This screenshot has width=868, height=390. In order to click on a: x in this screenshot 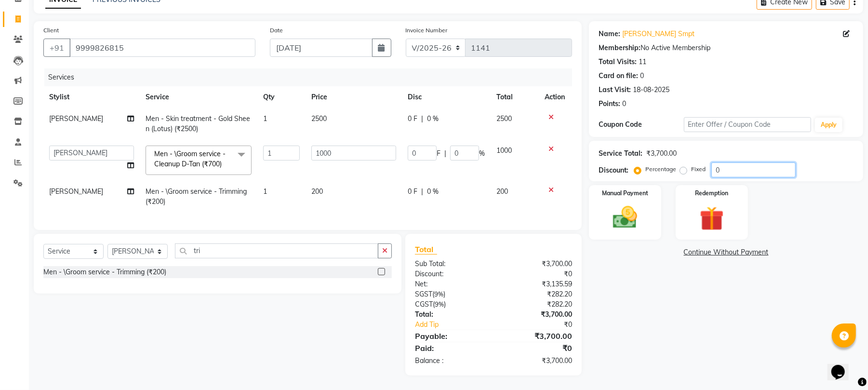, I will do `click(224, 164)`.